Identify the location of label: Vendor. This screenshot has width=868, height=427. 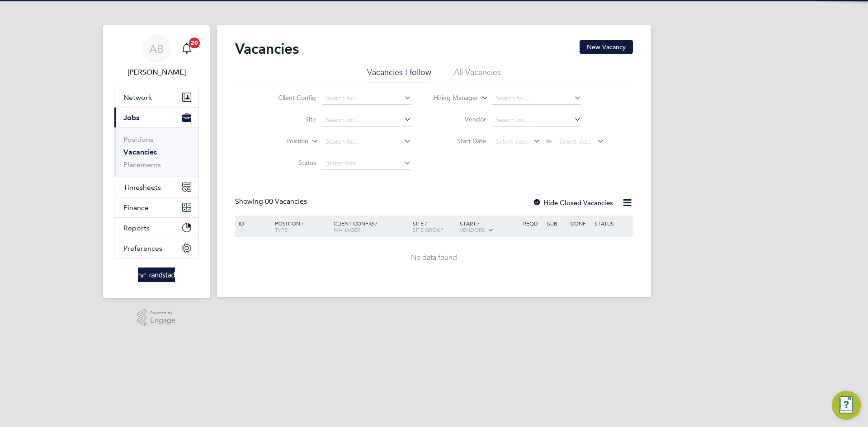
(460, 119).